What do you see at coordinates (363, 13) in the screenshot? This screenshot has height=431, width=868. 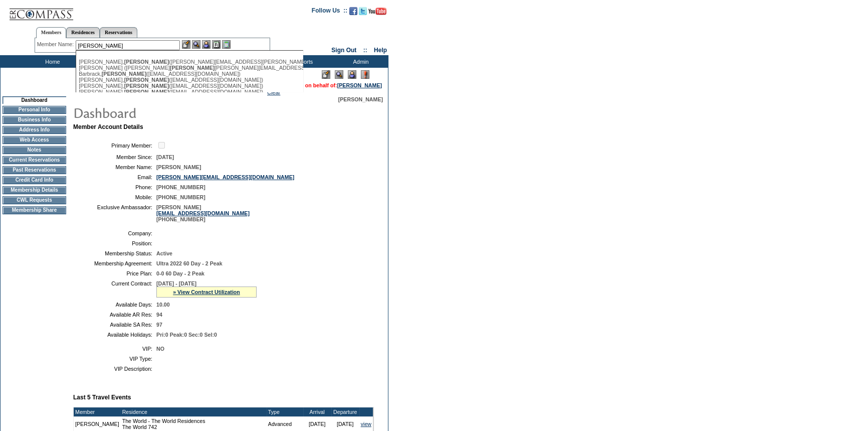 I see `a: Follow us on Twitter` at bounding box center [363, 13].